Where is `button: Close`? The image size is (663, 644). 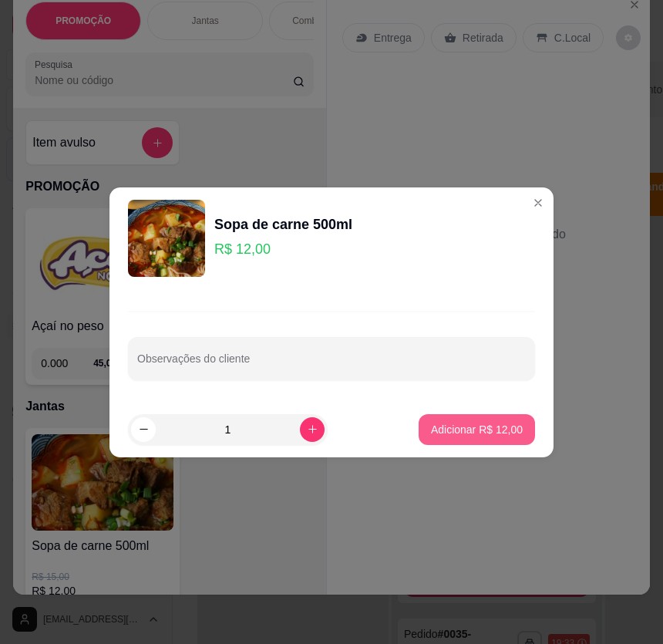 button: Close is located at coordinates (538, 203).